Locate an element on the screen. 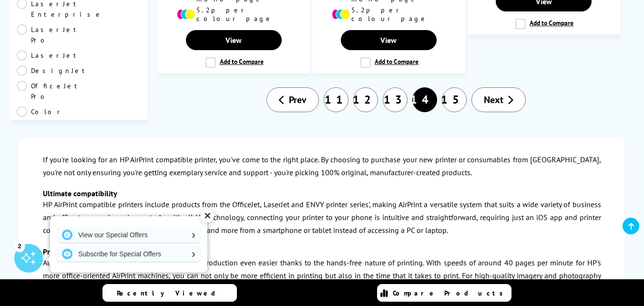  a: Subscribe for Special Offers is located at coordinates (129, 254).